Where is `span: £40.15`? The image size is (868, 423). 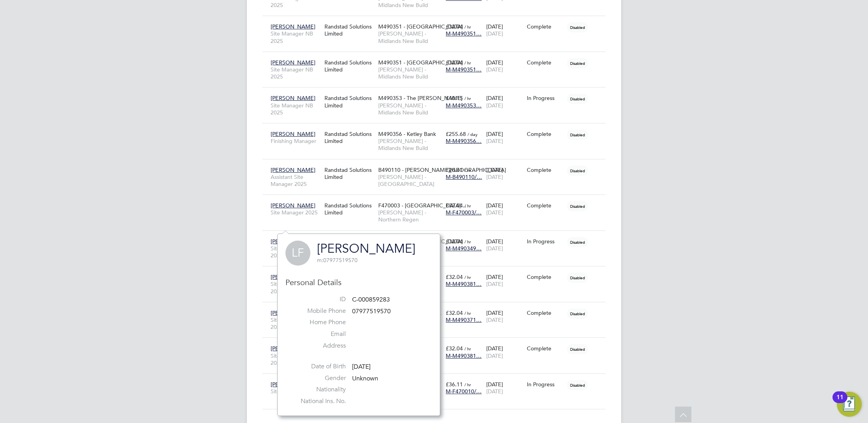
span: £40.15 is located at coordinates (455, 98).